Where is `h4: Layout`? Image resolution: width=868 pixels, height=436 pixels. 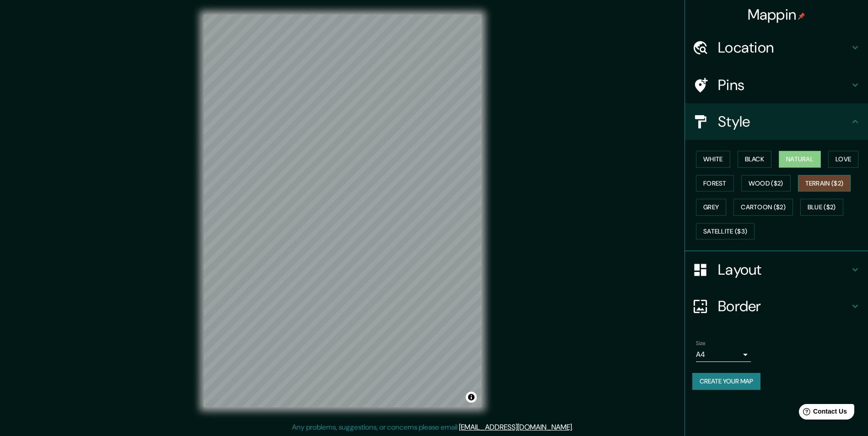
h4: Layout is located at coordinates (784, 269).